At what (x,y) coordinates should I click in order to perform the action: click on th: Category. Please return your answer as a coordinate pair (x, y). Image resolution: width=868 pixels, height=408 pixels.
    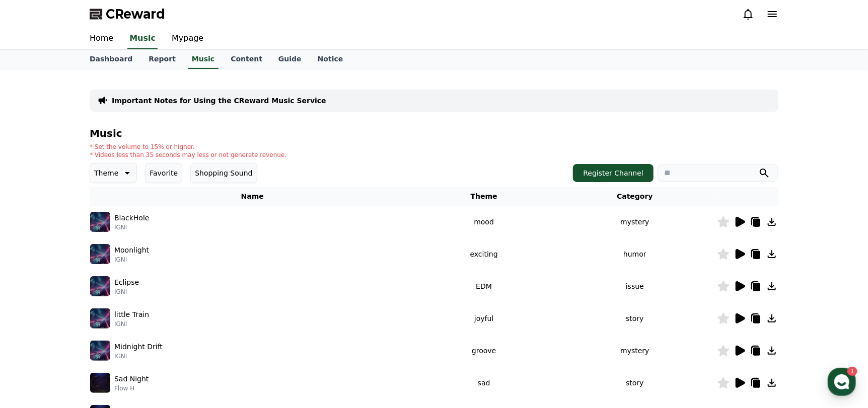
    Looking at the image, I should click on (635, 196).